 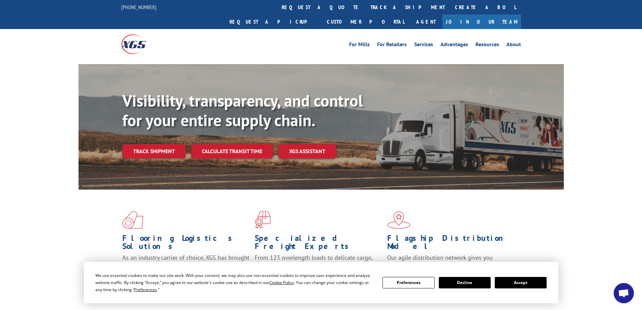 I want to click on a: Track shipment, so click(x=154, y=151).